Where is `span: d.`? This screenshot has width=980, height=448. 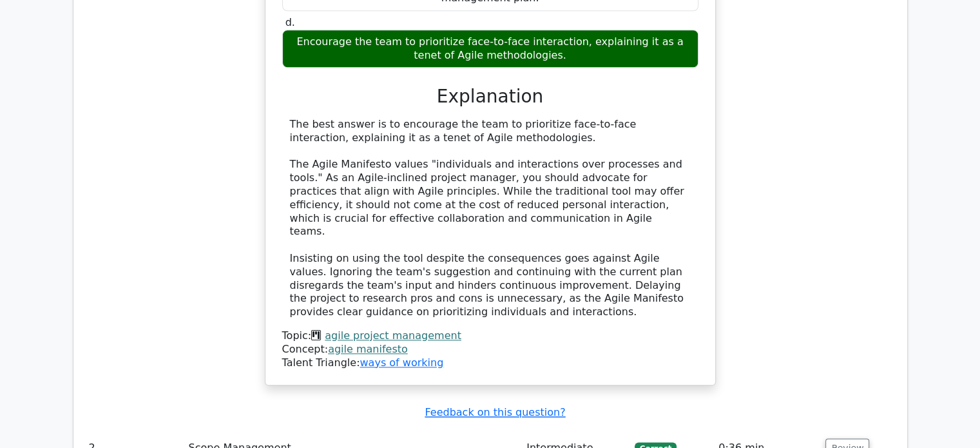 span: d. is located at coordinates (290, 22).